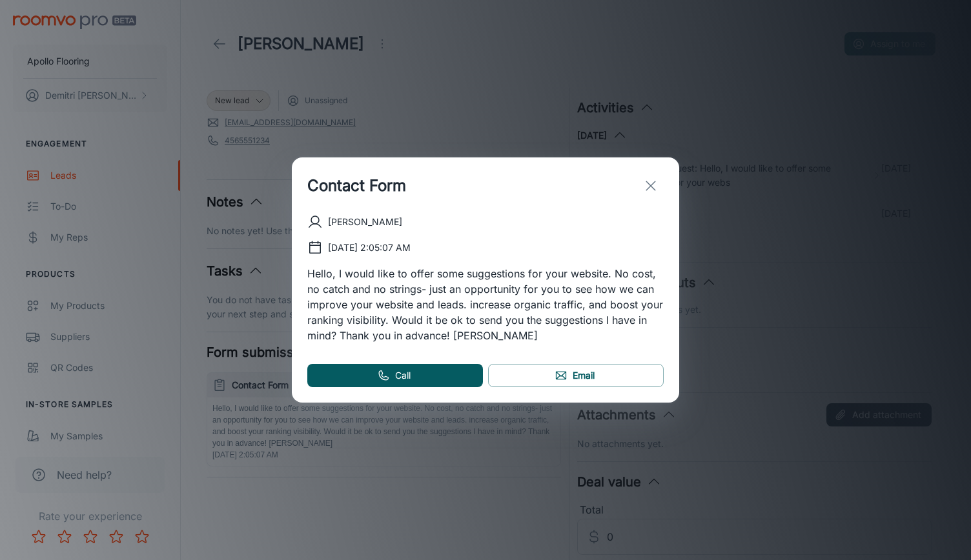  Describe the element at coordinates (576, 376) in the screenshot. I see `a: Email` at that location.